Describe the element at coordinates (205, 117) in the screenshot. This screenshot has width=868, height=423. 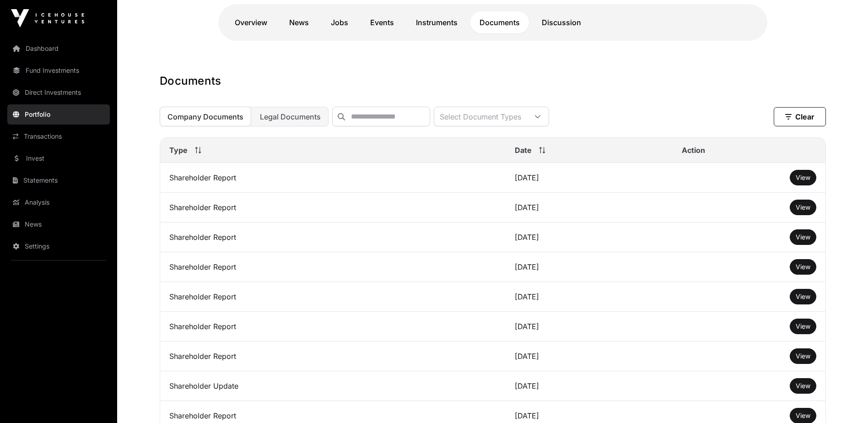
I see `span: Company Documents` at that location.